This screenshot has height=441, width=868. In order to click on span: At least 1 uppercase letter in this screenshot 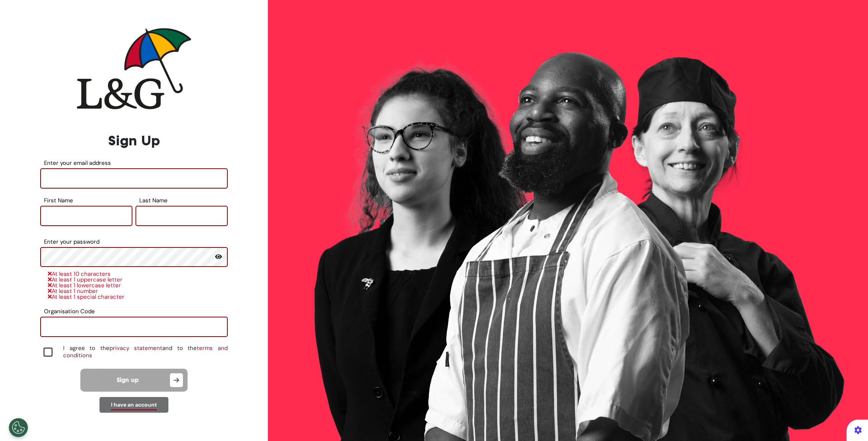, I will do `click(85, 279)`.